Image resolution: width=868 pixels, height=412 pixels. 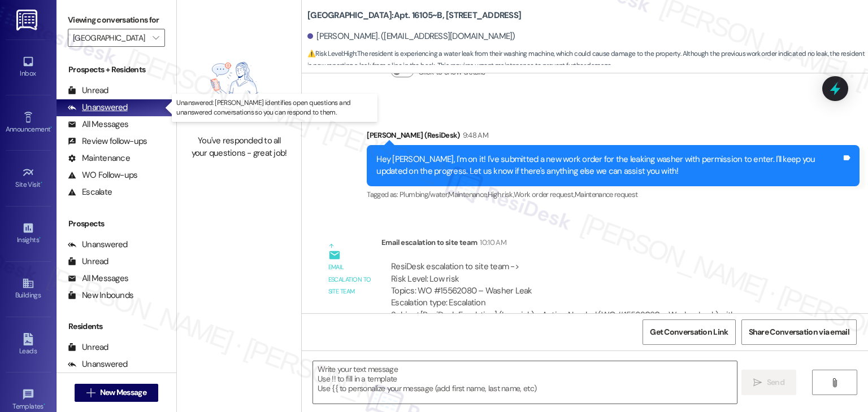 What do you see at coordinates (596, 321) in the screenshot?
I see `div: Subject: [ResiDesk Escalation] (Low risk) - Action Needed (WO #15562080 – Washer Leak) with [GEOG...` at bounding box center [596, 321].